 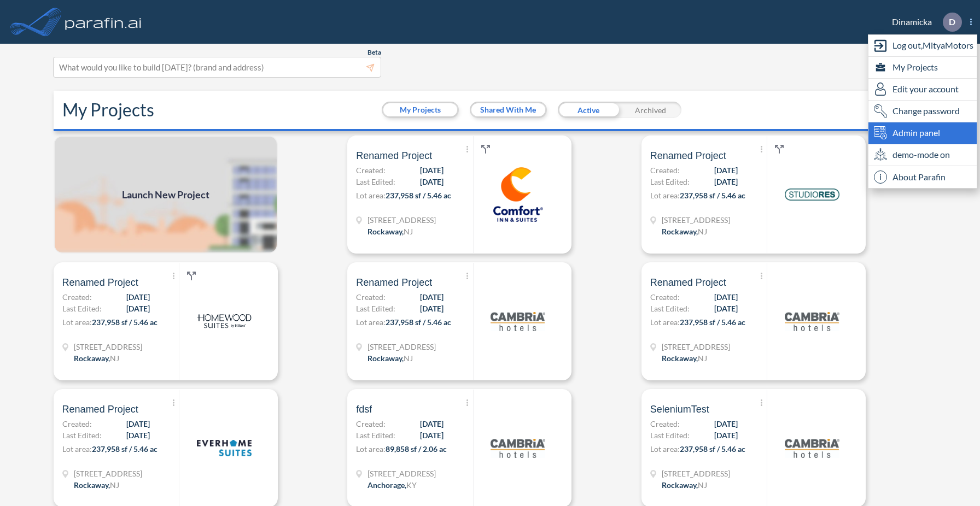 What do you see at coordinates (880, 177) in the screenshot?
I see `span: i` at bounding box center [880, 177].